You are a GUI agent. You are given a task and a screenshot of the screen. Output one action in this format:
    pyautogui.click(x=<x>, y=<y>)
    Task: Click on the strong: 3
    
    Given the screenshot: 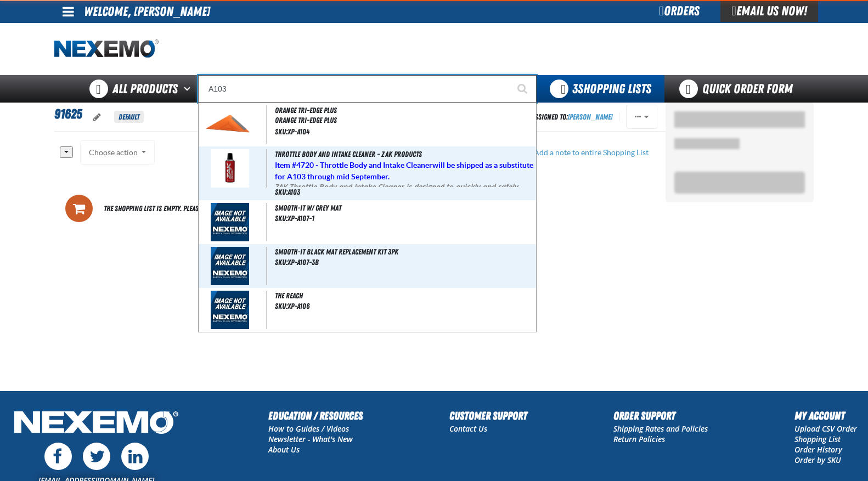 What is the action you would take?
    pyautogui.click(x=575, y=89)
    